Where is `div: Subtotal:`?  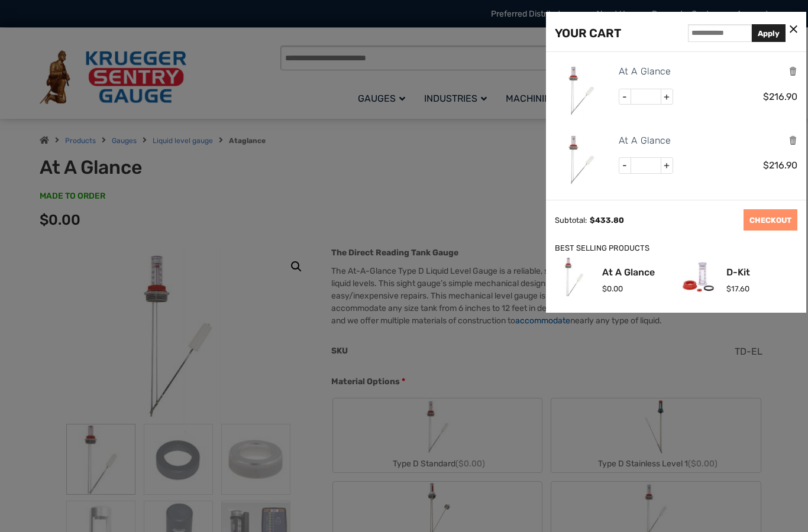 div: Subtotal: is located at coordinates (571, 220).